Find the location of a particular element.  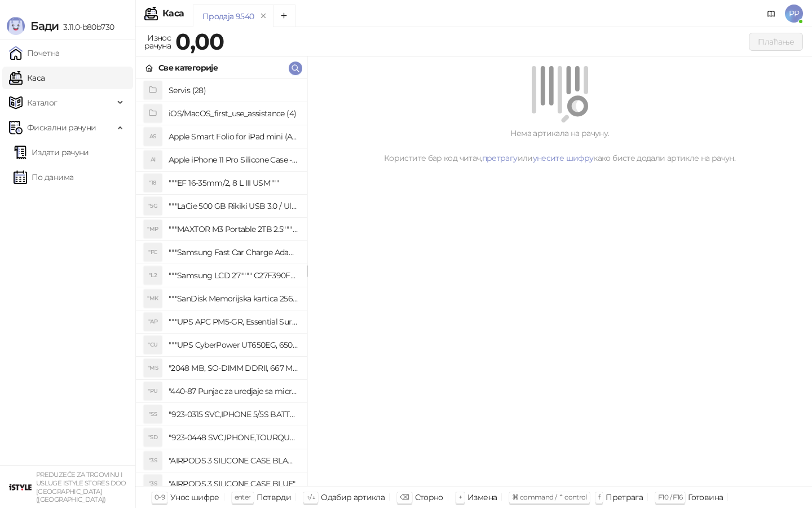

div: Продаја 9540 is located at coordinates (228, 16).